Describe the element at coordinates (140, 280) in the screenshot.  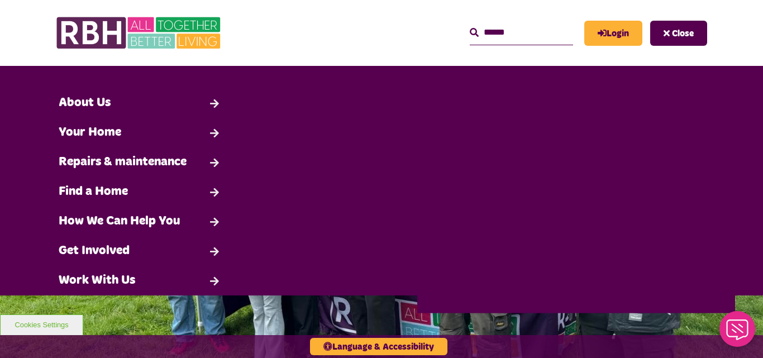
I see `a: Work With Us` at that location.